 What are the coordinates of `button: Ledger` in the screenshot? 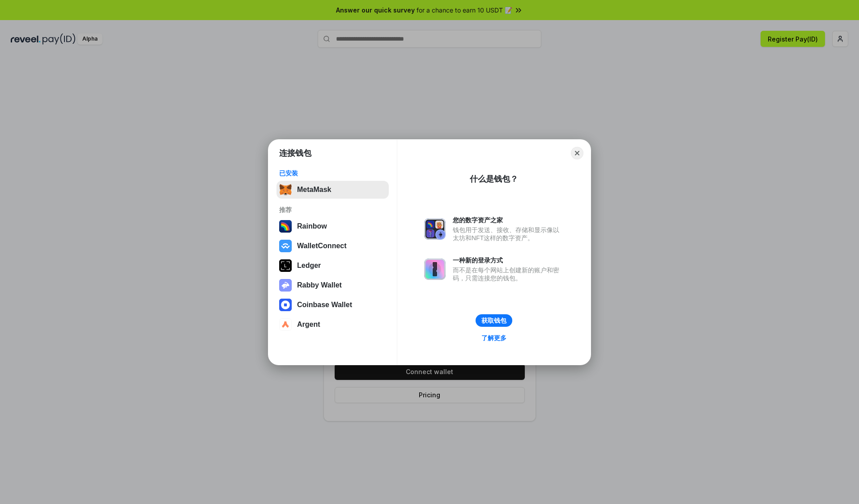 It's located at (332, 265).